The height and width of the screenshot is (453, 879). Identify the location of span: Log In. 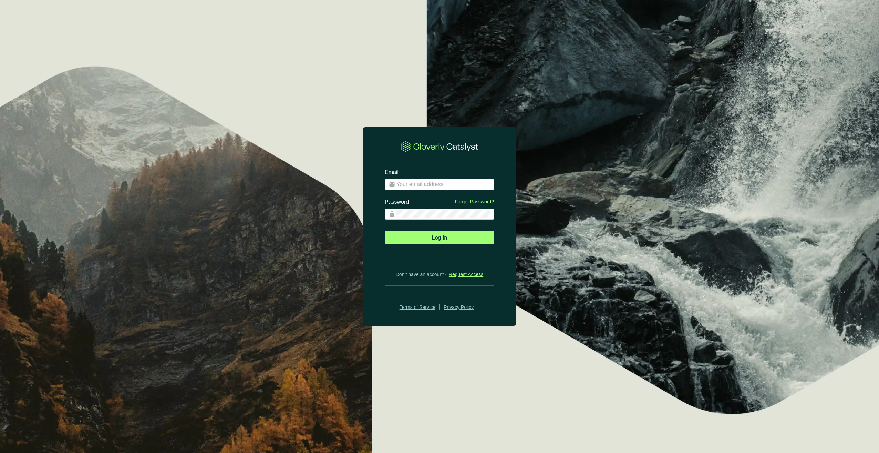
(440, 237).